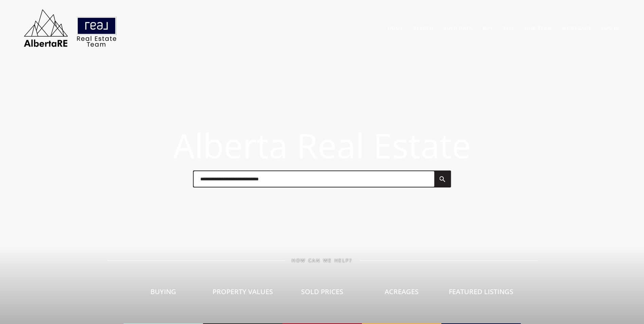  I want to click on span: Acreages, so click(401, 291).